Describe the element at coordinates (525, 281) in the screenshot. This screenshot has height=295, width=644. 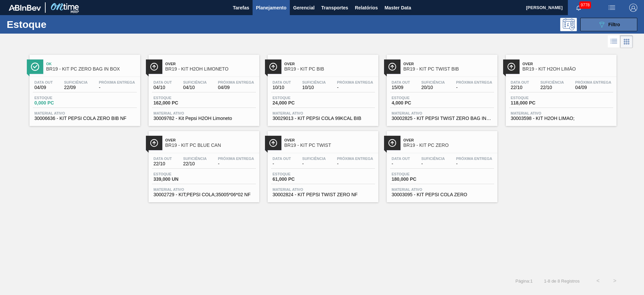
I see `span: Página : 1` at that location.